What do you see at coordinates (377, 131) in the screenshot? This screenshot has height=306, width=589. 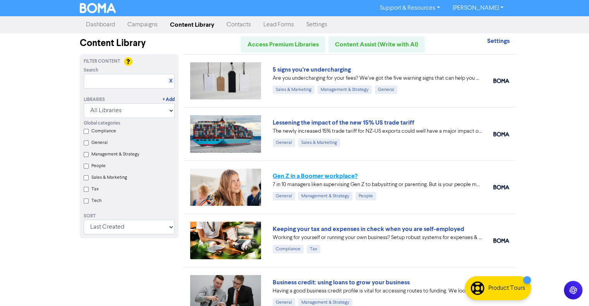 I see `div: The newly increased 15% trade tariff for NZ-US exports could well have a major impact on your mar...` at bounding box center [377, 131].